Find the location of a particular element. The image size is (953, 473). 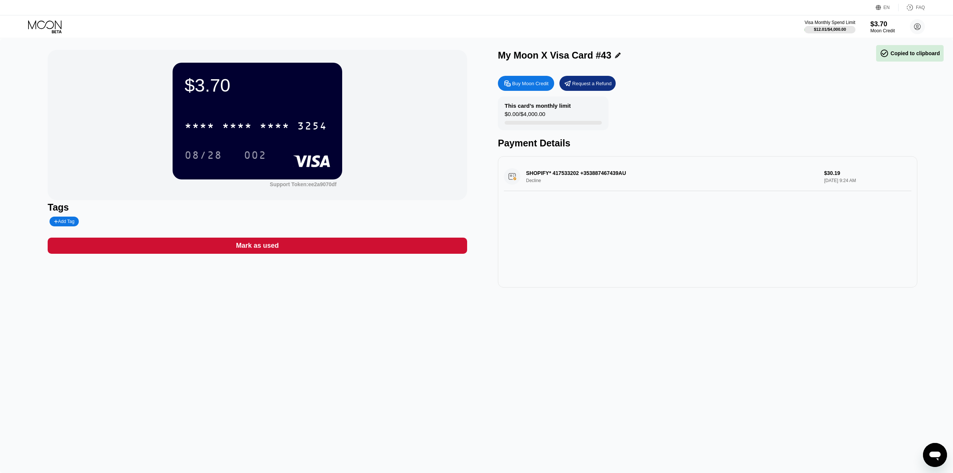

div: Copied to clipboard is located at coordinates (909, 53).